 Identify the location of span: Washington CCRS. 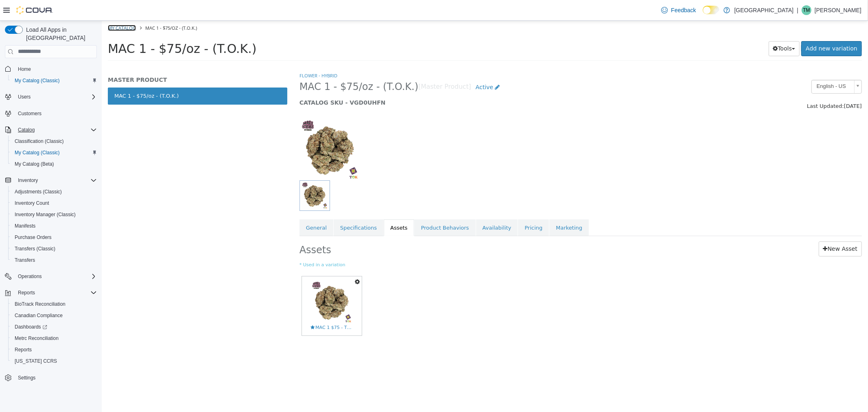
(55, 361).